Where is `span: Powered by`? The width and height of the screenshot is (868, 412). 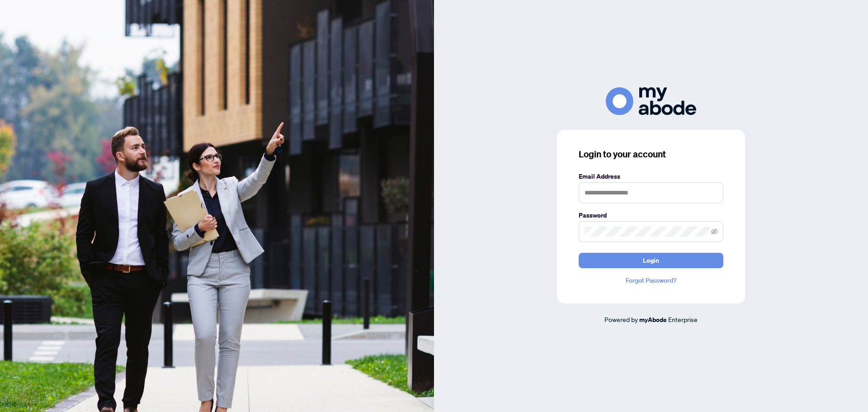 span: Powered by is located at coordinates (621, 319).